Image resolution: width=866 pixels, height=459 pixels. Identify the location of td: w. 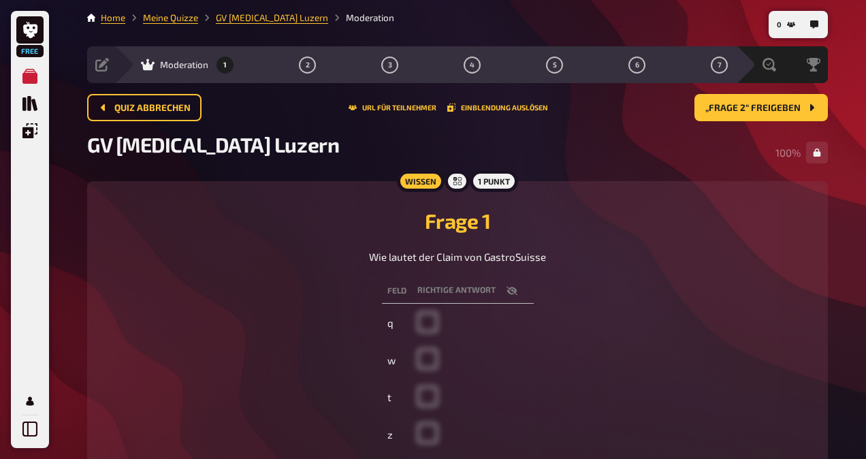
(397, 360).